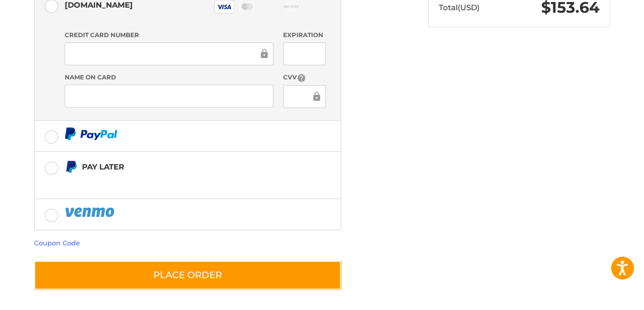  Describe the element at coordinates (169, 35) in the screenshot. I see `label: Credit Card Number` at that location.